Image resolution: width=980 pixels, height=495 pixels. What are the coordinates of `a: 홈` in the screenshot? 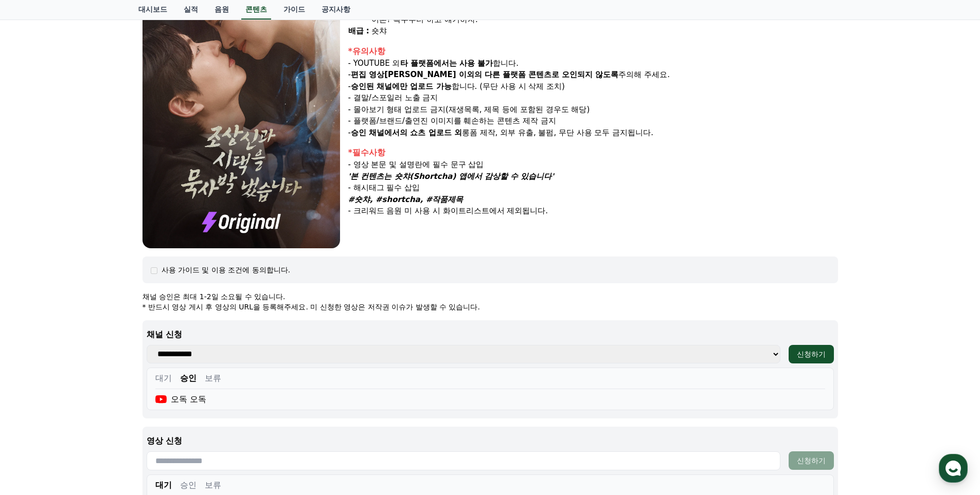 It's located at (35, 338).